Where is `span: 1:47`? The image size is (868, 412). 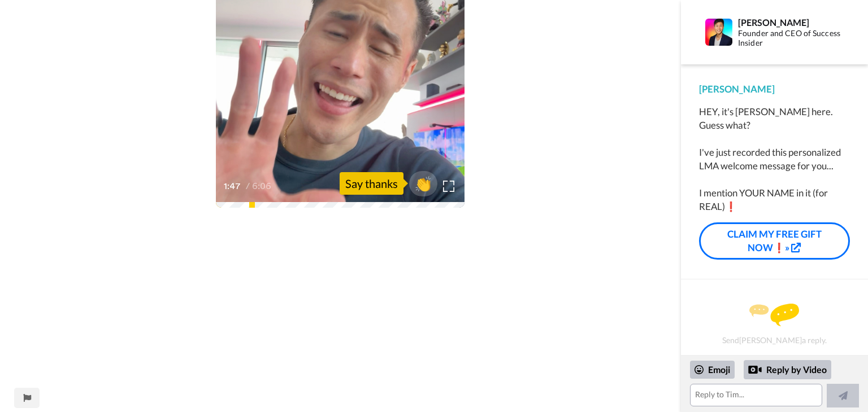 span: 1:47 is located at coordinates (233, 186).